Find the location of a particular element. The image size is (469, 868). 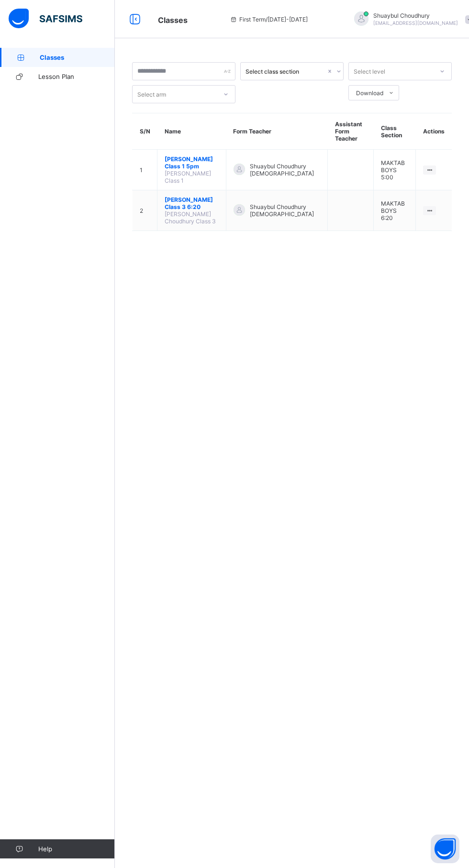

th: Class Section is located at coordinates (395, 132).